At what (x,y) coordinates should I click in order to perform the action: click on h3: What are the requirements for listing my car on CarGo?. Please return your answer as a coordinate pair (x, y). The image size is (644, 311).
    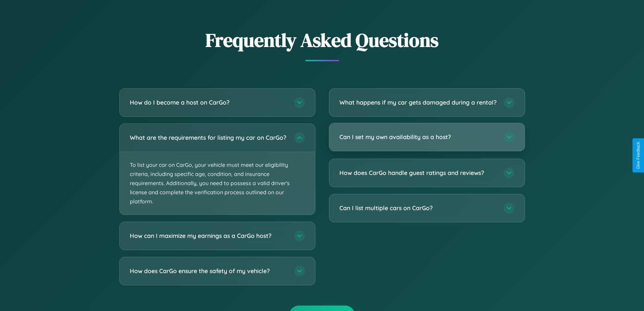
    Looking at the image, I should click on (209, 137).